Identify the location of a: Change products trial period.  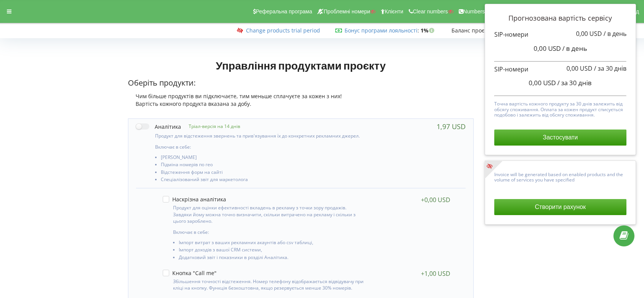
(283, 30).